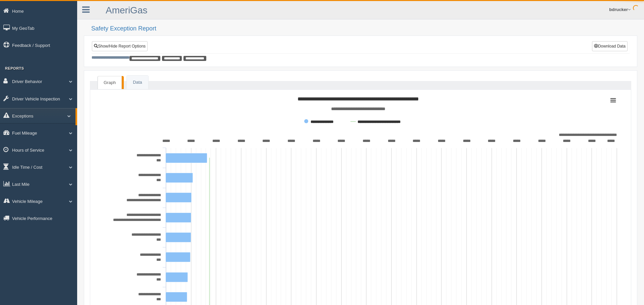 The image size is (644, 305). Describe the element at coordinates (120, 46) in the screenshot. I see `a: Show/Hide Report Options` at that location.